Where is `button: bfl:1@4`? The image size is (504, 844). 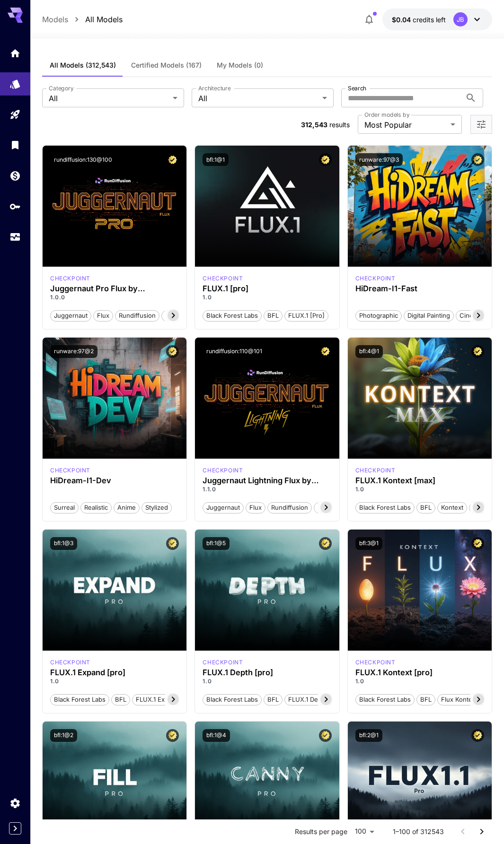 button: bfl:1@4 is located at coordinates (216, 735).